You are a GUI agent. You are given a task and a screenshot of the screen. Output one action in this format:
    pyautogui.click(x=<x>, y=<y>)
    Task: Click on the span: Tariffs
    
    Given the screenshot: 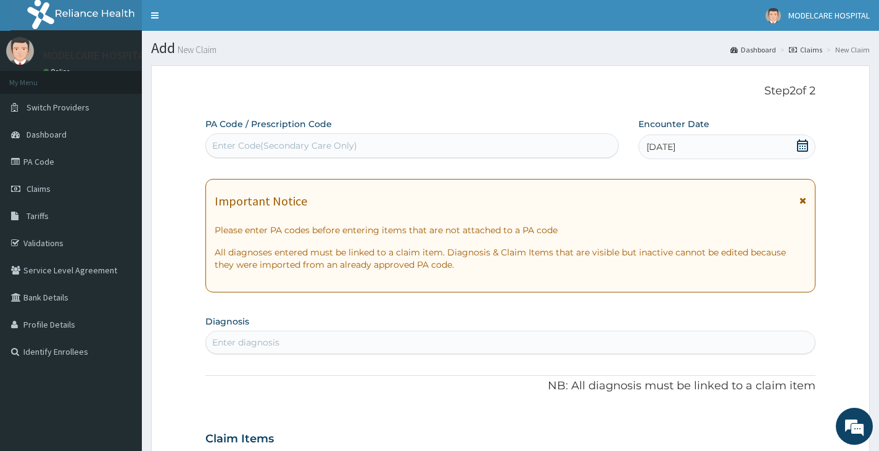 What is the action you would take?
    pyautogui.click(x=38, y=216)
    